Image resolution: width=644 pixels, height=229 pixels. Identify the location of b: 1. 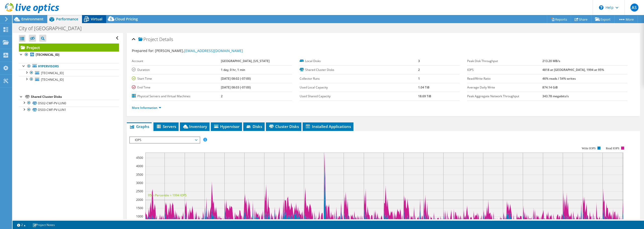
(419, 78).